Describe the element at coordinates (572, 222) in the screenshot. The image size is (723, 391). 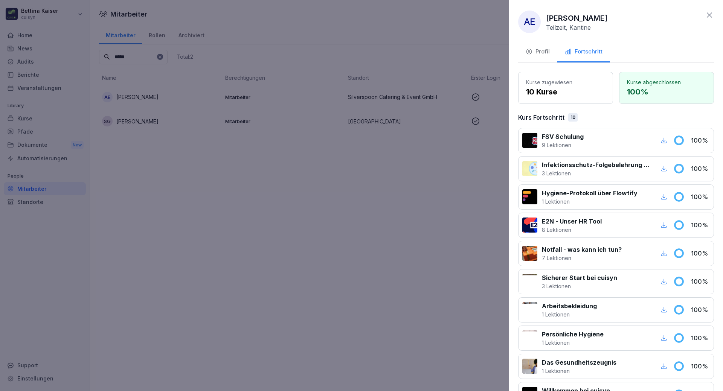
I see `p: E2N - Unser HR Tool` at that location.